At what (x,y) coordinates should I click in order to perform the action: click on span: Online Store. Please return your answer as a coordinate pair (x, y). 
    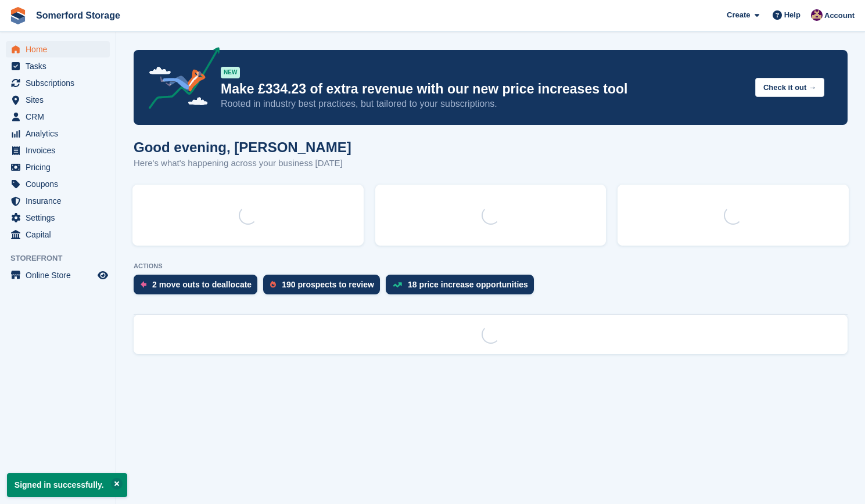
    Looking at the image, I should click on (60, 275).